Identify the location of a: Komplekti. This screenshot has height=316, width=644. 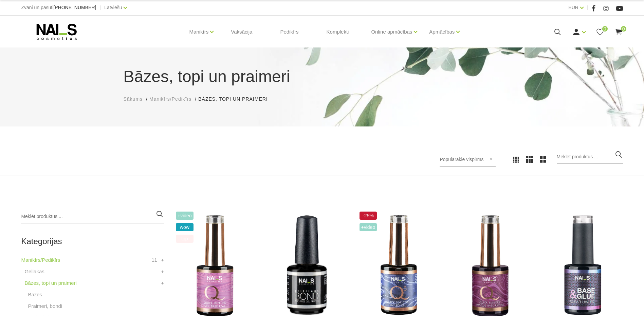
(338, 32).